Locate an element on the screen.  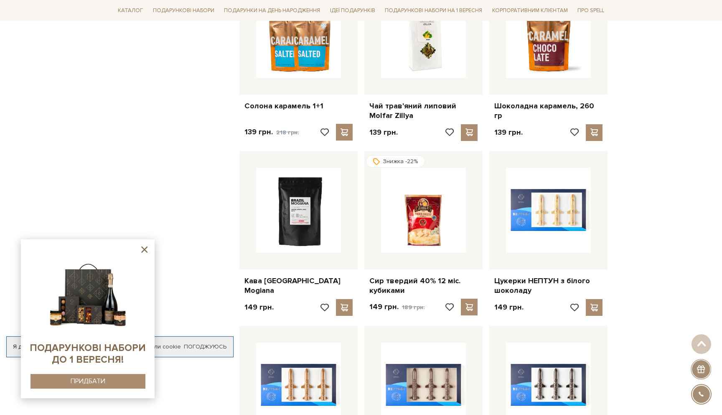
a: Ідеї подарунків is located at coordinates (353, 10).